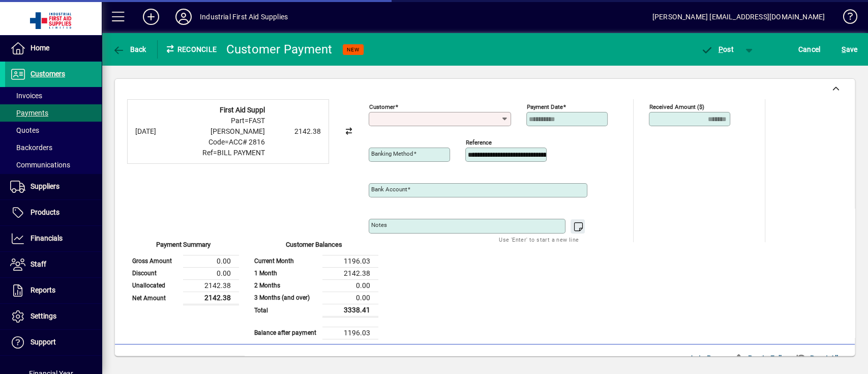 This screenshot has height=374, width=868. I want to click on div: Reconcile, so click(188, 50).